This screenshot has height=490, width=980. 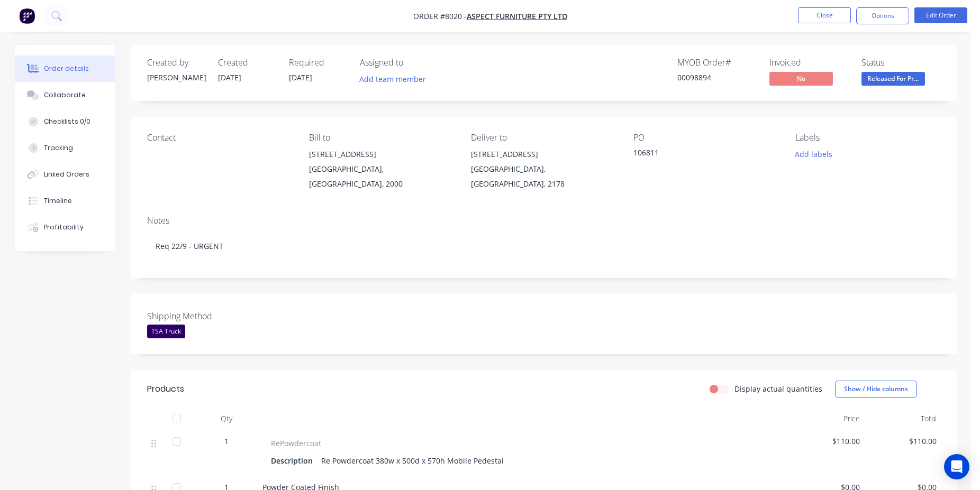 I want to click on div: Profitability, so click(x=63, y=227).